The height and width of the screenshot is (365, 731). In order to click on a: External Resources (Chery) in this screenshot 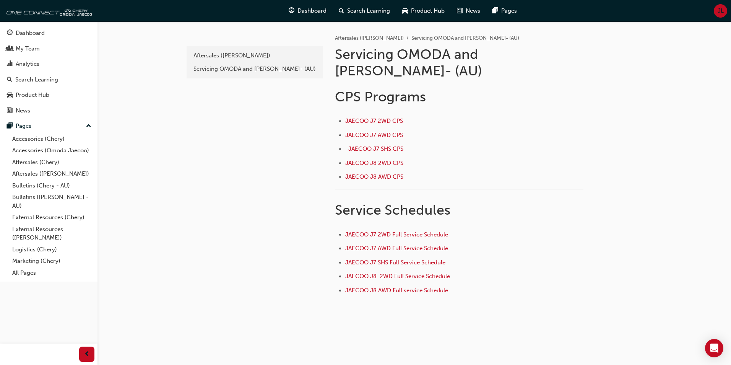, I will do `click(52, 217)`.